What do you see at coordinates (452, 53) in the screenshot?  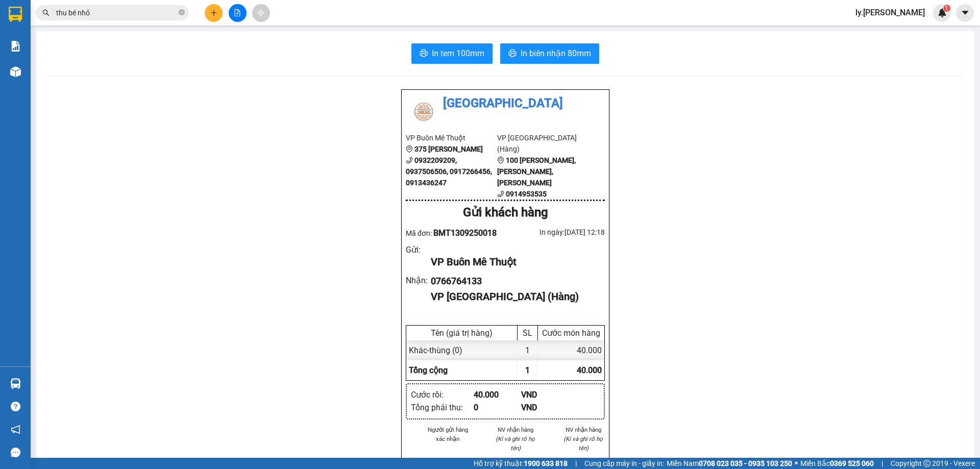 I see `button: printerIn tem 100mm` at bounding box center [452, 53].